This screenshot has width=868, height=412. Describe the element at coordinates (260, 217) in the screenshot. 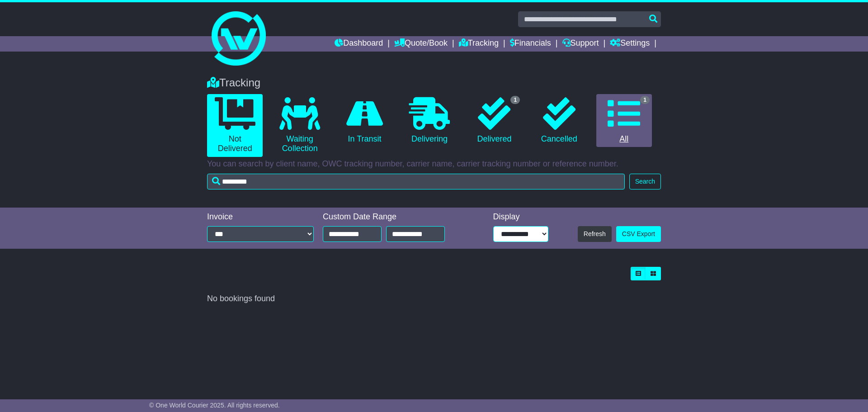

I see `div: Invoice` at that location.